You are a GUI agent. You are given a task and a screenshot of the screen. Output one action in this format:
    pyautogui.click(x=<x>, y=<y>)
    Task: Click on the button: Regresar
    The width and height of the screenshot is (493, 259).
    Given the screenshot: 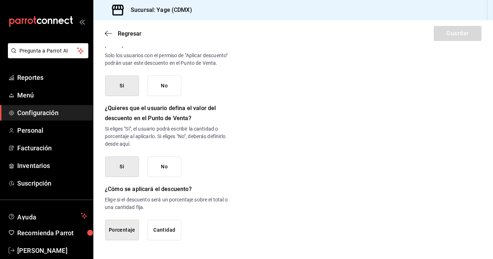 What is the action you would take?
    pyautogui.click(x=123, y=33)
    